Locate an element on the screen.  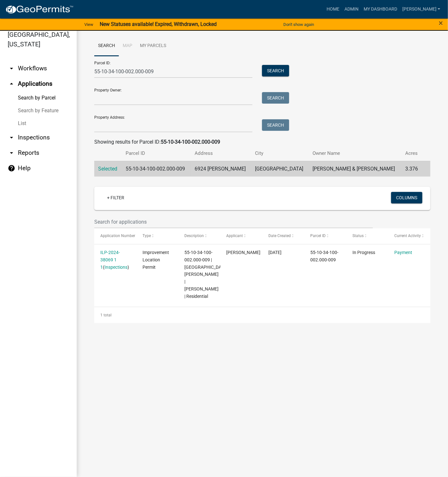
td: 55-10-34-100-002.000-009 is located at coordinates (156, 169).